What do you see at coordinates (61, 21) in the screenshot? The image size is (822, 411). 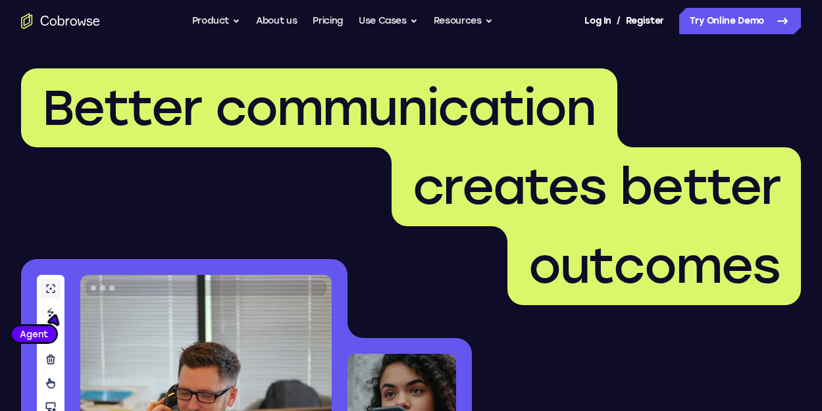 I see `a: Go to the home page` at bounding box center [61, 21].